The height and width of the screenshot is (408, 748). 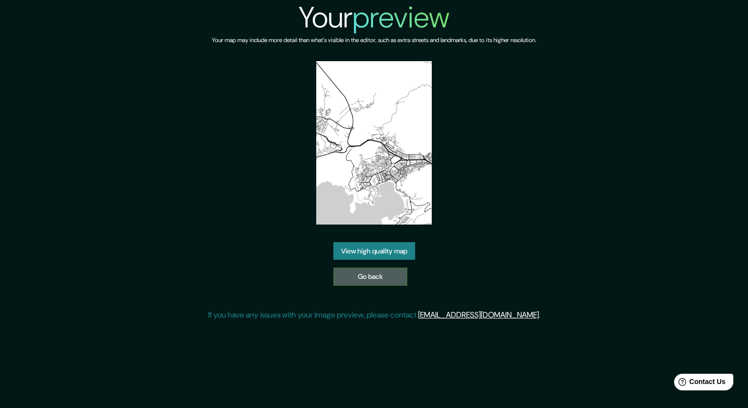 What do you see at coordinates (374, 315) in the screenshot?
I see `p: If you have any issues with your image preview, please contact .` at bounding box center [374, 315].